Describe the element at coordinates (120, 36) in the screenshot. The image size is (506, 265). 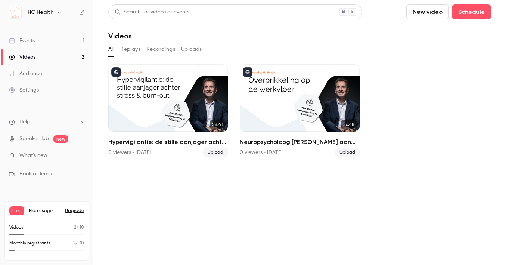
I see `h1: Videos` at that location.